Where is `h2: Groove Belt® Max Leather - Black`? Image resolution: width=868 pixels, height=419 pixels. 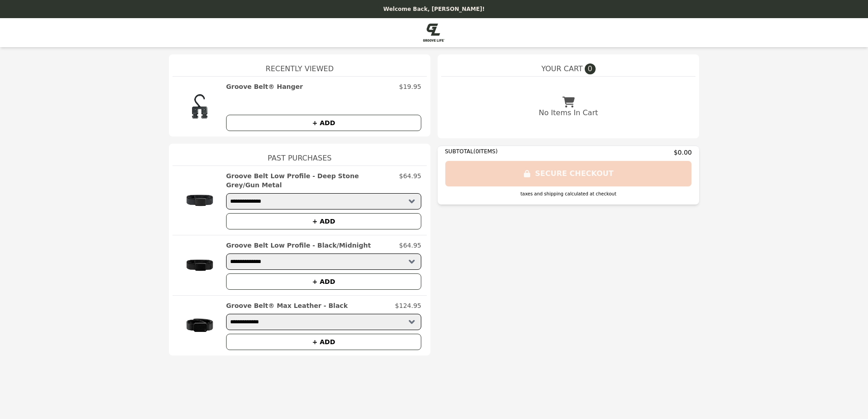 h2: Groove Belt® Max Leather - Black is located at coordinates (287, 306).